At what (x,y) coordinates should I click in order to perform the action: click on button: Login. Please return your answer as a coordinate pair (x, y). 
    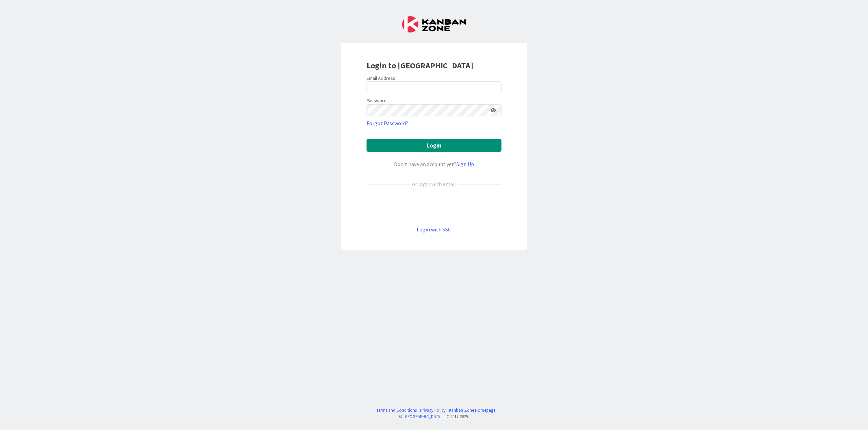
    Looking at the image, I should click on (434, 145).